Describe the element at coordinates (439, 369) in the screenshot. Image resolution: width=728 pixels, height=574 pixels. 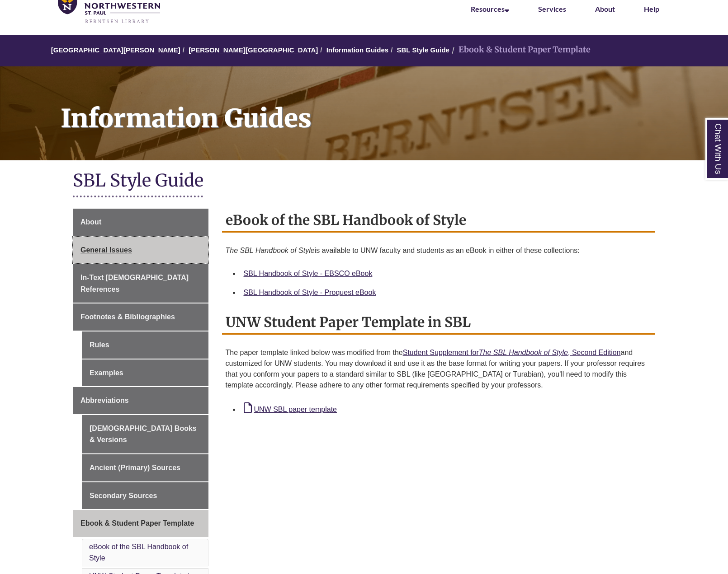
I see `p: The paper template linked below was modified from the and customized for UNW students. You may do...` at that location.